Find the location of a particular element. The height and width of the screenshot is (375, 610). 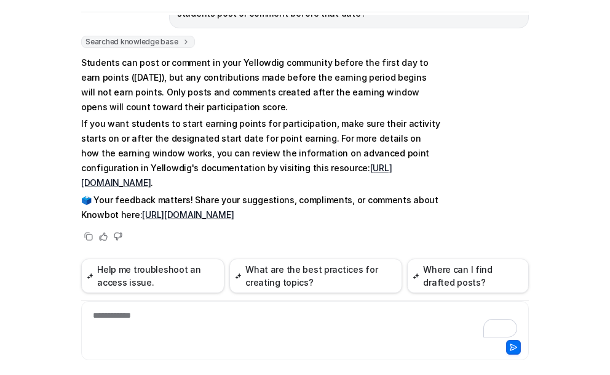

button: Where can I find drafted posts? is located at coordinates (468, 276).